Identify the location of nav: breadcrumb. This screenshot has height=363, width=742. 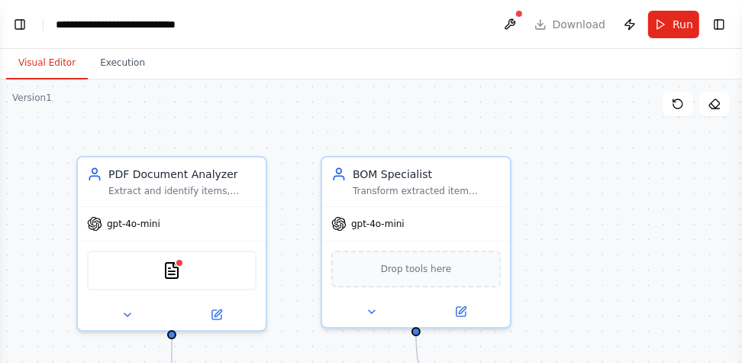
(130, 24).